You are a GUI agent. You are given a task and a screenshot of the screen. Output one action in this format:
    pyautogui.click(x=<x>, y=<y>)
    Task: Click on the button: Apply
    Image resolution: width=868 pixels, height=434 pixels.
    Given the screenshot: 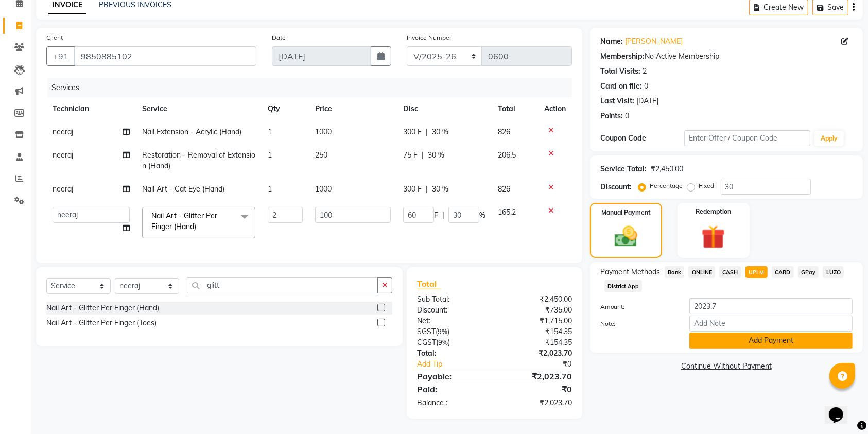 What is the action you would take?
    pyautogui.click(x=829, y=138)
    